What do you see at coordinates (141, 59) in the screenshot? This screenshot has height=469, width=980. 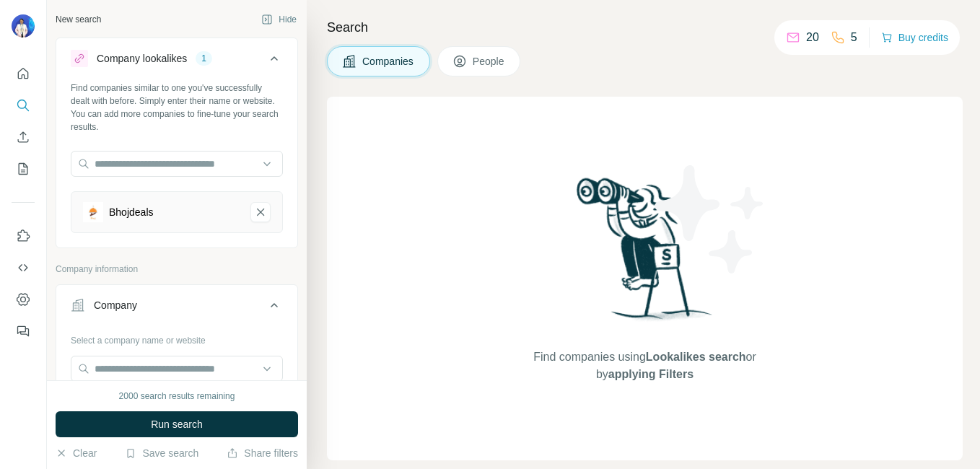 I see `div: Company lookalikes` at bounding box center [141, 59].